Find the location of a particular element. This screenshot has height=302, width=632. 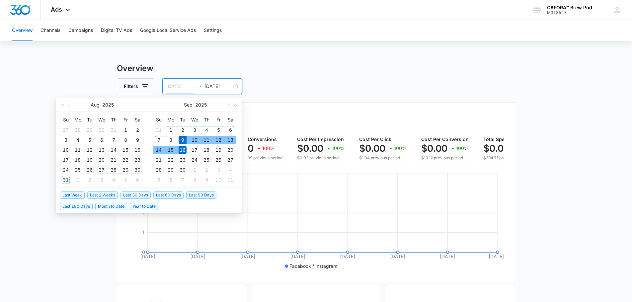

td: 2025-08-19 is located at coordinates (90, 160).